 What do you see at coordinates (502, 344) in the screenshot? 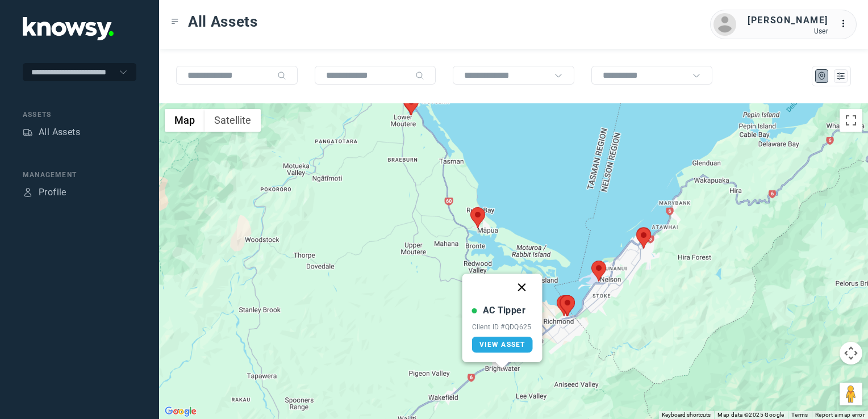
I see `span: View Asset` at bounding box center [502, 344].